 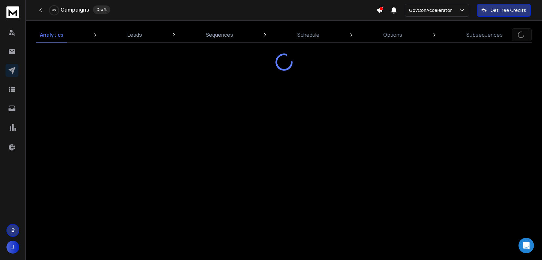 What do you see at coordinates (135, 35) in the screenshot?
I see `p: Leads` at bounding box center [135, 35].